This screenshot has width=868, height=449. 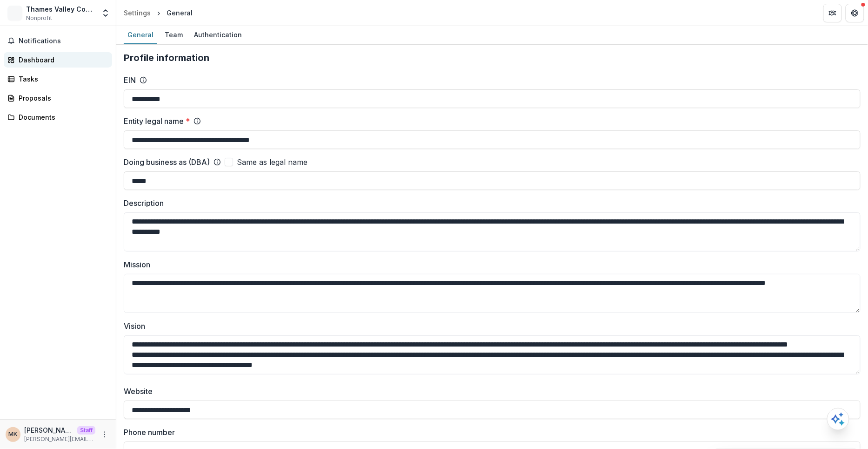 What do you see at coordinates (130, 80) in the screenshot?
I see `label: EIN` at bounding box center [130, 80].